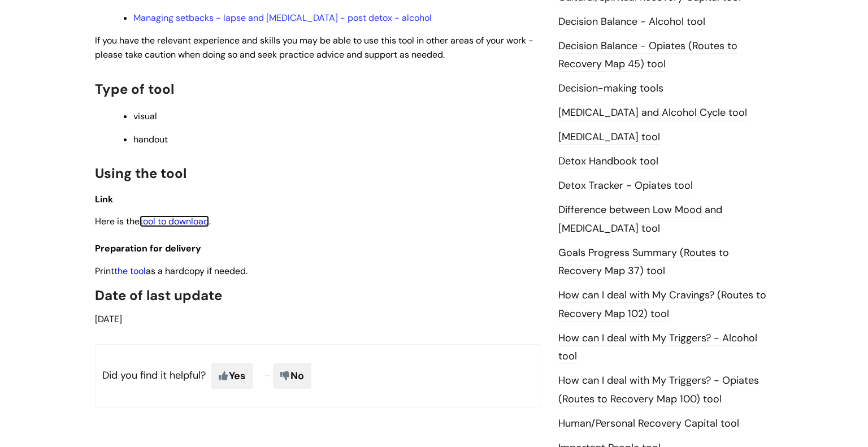  I want to click on span: Link, so click(104, 199).